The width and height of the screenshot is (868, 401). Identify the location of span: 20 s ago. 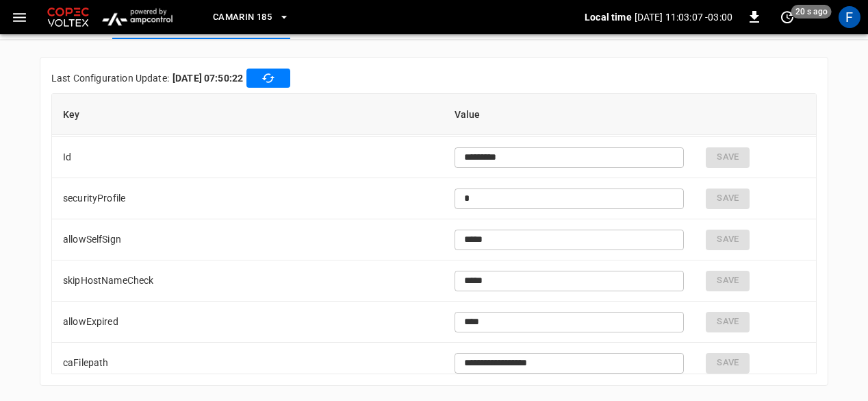
(811, 12).